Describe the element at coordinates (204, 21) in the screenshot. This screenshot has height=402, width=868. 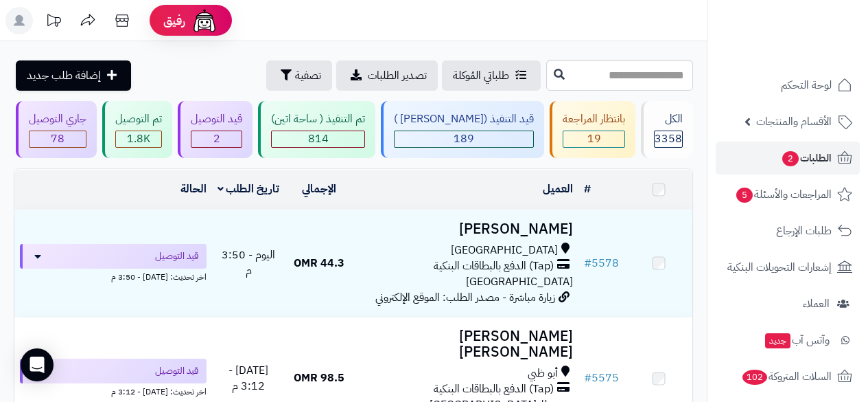
I see `img: ai-face.png` at that location.